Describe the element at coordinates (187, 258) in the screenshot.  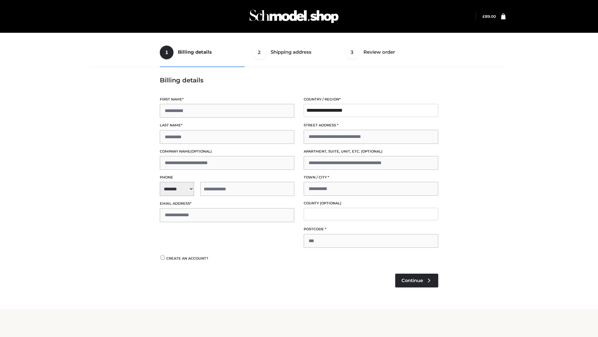
I see `span: Create an account?` at that location.